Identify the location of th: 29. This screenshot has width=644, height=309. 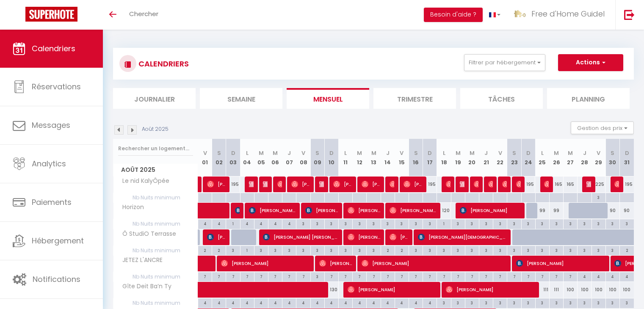
(598, 158).